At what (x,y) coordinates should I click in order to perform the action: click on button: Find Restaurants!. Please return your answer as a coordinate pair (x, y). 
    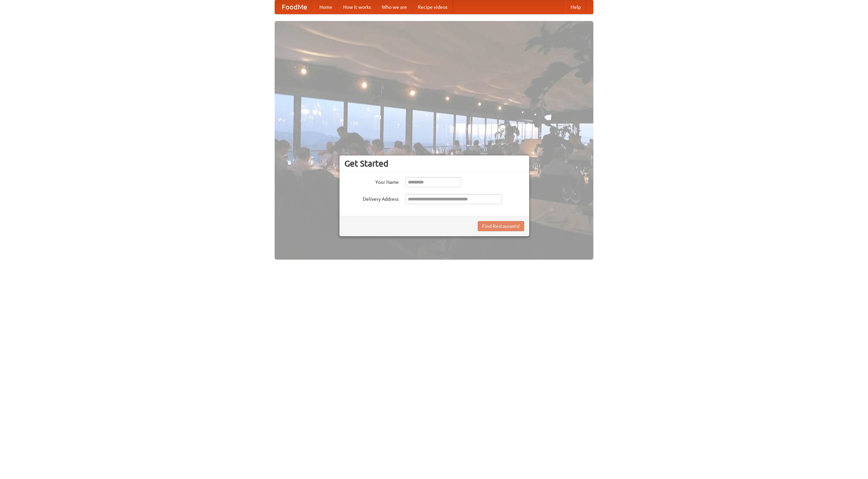
    Looking at the image, I should click on (501, 226).